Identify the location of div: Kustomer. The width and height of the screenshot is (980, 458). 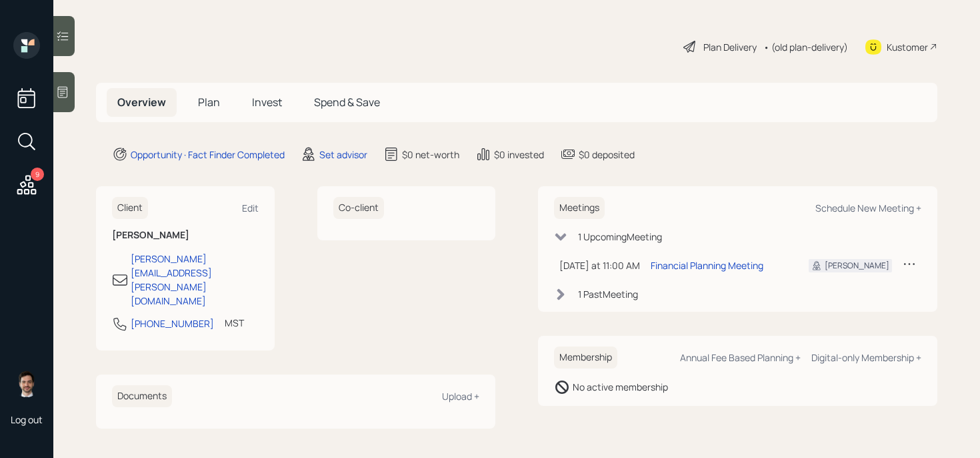
(908, 47).